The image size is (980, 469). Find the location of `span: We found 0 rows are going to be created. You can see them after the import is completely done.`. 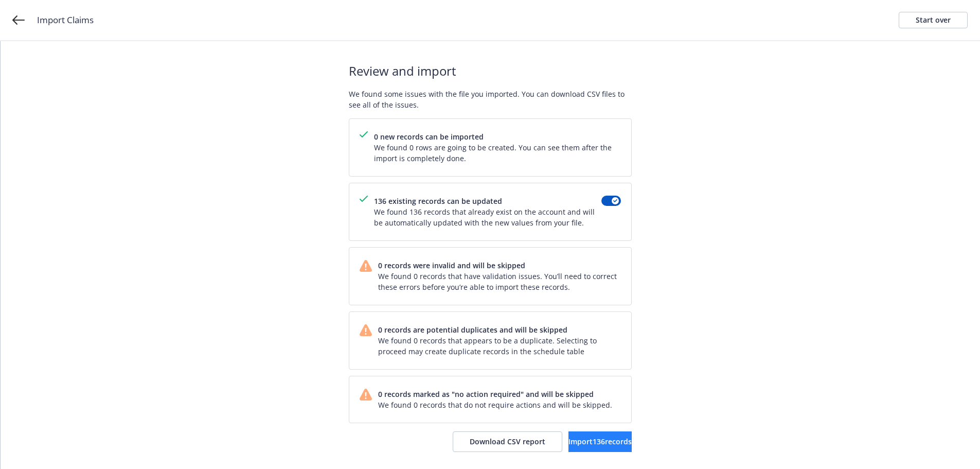

span: We found 0 rows are going to be created. You can see them after the import is completely done. is located at coordinates (498, 153).